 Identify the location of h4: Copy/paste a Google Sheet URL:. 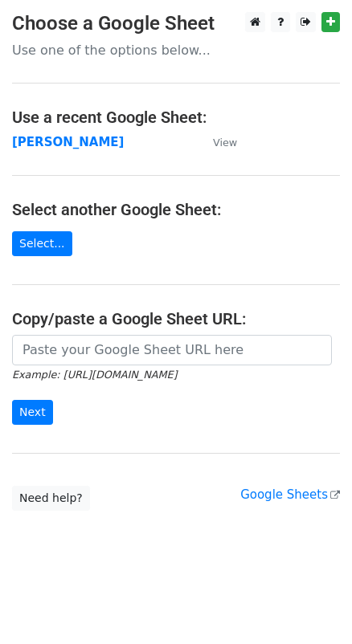
(176, 319).